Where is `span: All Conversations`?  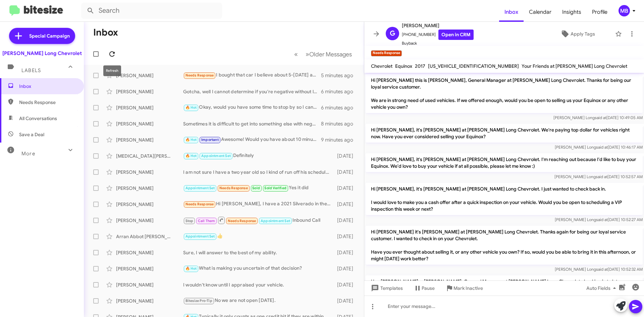
span: All Conversations is located at coordinates (38, 119).